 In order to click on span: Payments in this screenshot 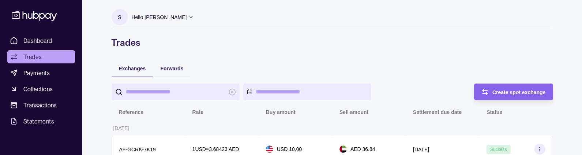, I will do `click(37, 73)`.